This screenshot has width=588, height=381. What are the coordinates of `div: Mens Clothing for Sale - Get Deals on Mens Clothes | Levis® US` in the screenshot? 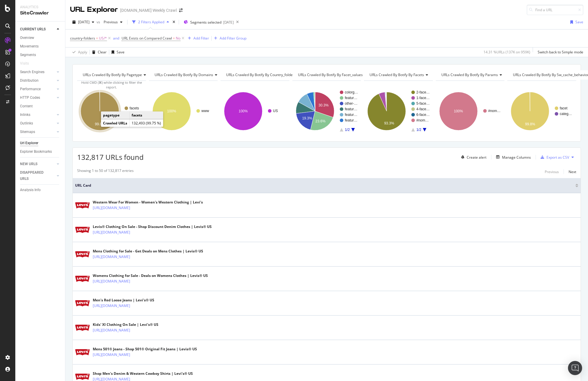 It's located at (148, 251).